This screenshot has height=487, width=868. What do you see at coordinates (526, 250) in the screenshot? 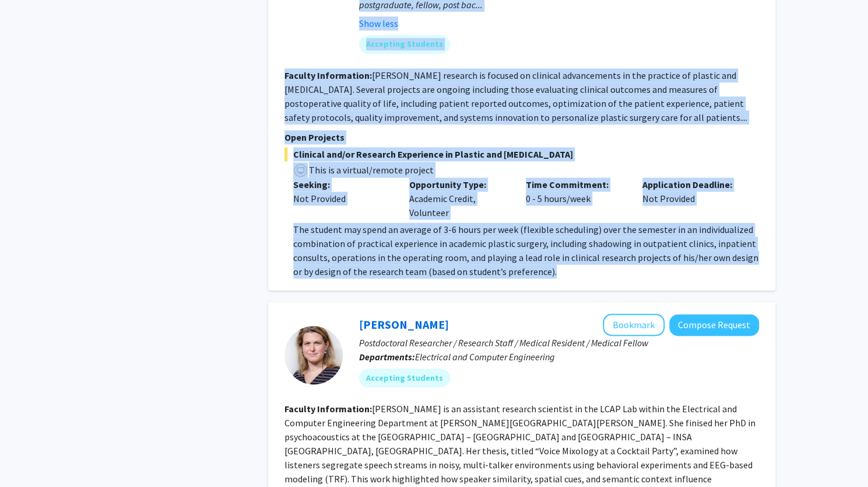
I see `span: The student may spend an average of 3-6 hours per week (flexible scheduling) over the semester in...` at bounding box center [526, 250].